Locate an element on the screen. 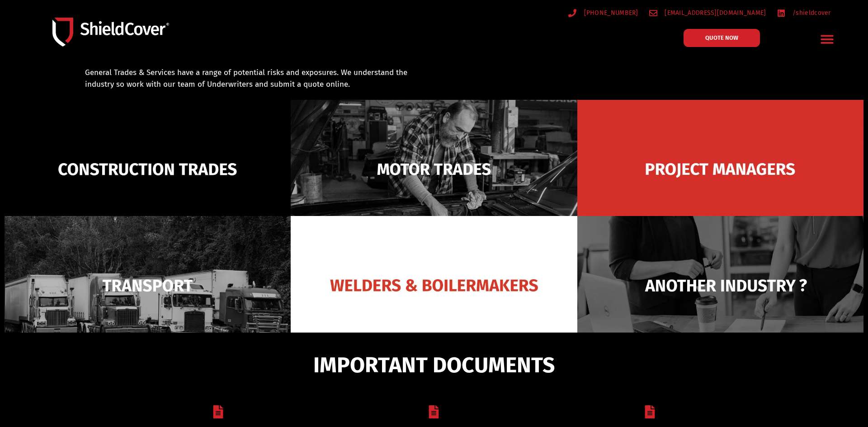  div: Menu Toggle is located at coordinates (827, 39).